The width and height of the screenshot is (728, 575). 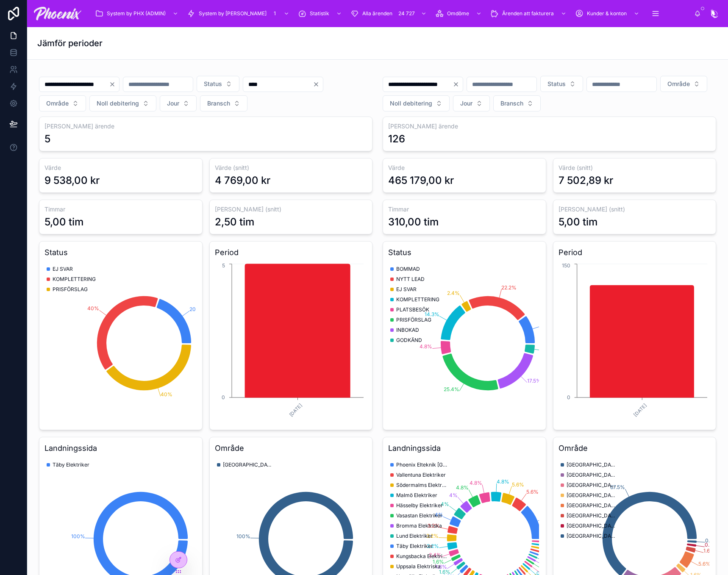 What do you see at coordinates (607, 14) in the screenshot?
I see `span: Kunder & konton` at bounding box center [607, 14].